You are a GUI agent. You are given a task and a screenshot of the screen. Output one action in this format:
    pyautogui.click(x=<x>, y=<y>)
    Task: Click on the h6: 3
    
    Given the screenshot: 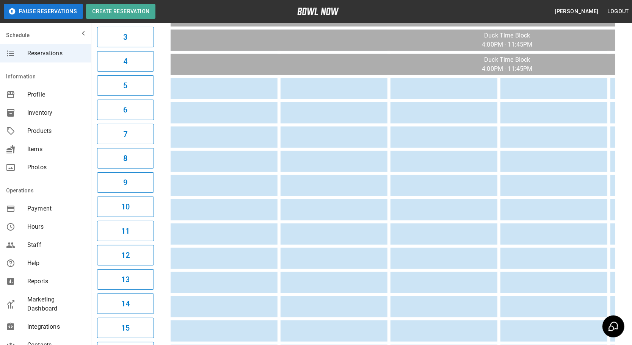 What is the action you would take?
    pyautogui.click(x=125, y=37)
    